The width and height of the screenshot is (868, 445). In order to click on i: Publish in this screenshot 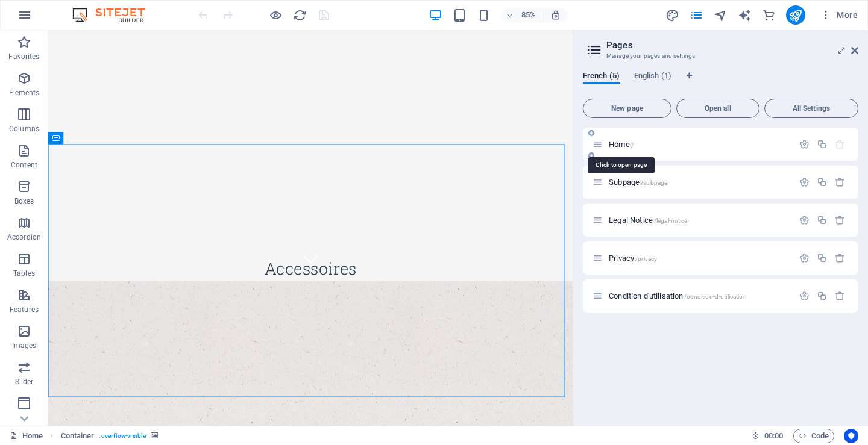, I will do `click(795, 15)`.